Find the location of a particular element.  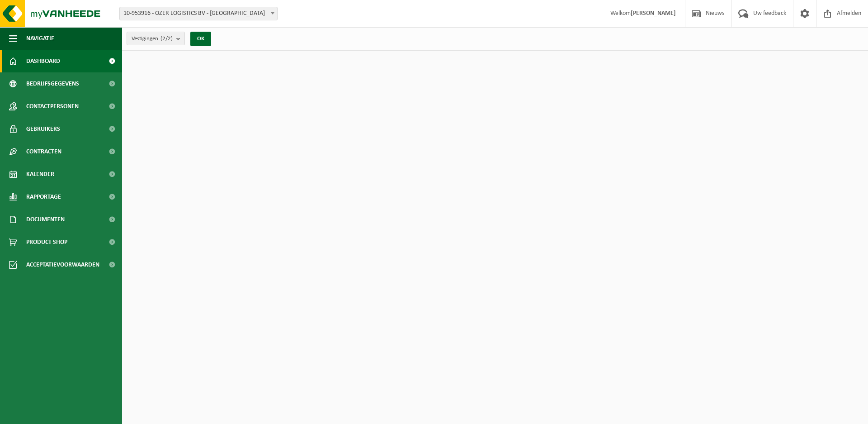

span: Documenten is located at coordinates (45, 219).